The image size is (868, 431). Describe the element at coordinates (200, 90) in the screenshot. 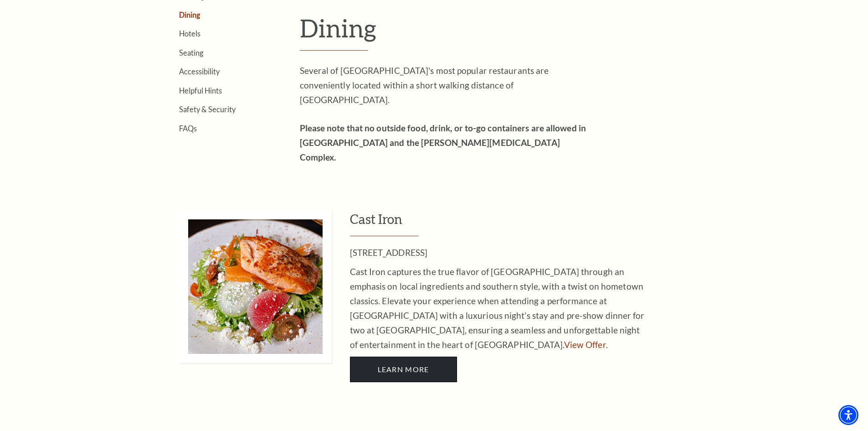

I see `a: Helpful Hints` at that location.